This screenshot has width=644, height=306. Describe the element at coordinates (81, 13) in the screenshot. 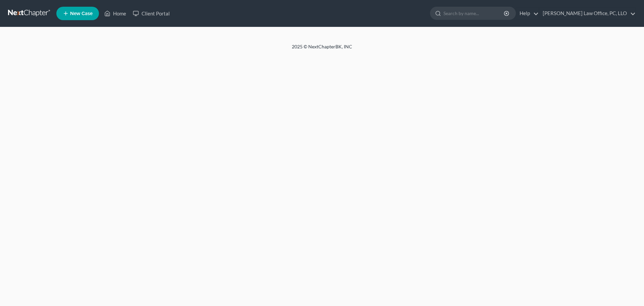

I see `span: New Case` at that location.